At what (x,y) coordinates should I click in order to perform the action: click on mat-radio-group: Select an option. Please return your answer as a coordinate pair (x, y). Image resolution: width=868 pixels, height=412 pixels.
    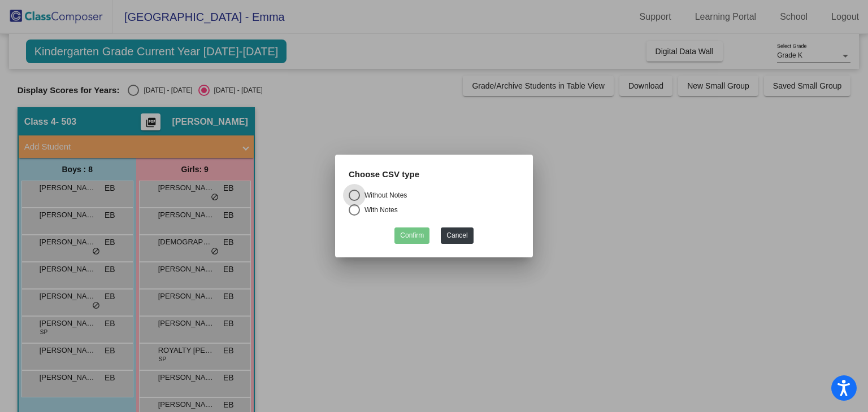
    Looking at the image, I should click on (434, 205).